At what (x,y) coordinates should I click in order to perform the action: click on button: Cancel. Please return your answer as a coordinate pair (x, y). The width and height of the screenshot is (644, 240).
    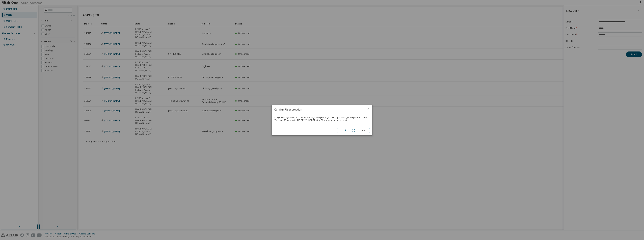
    Looking at the image, I should click on (362, 131).